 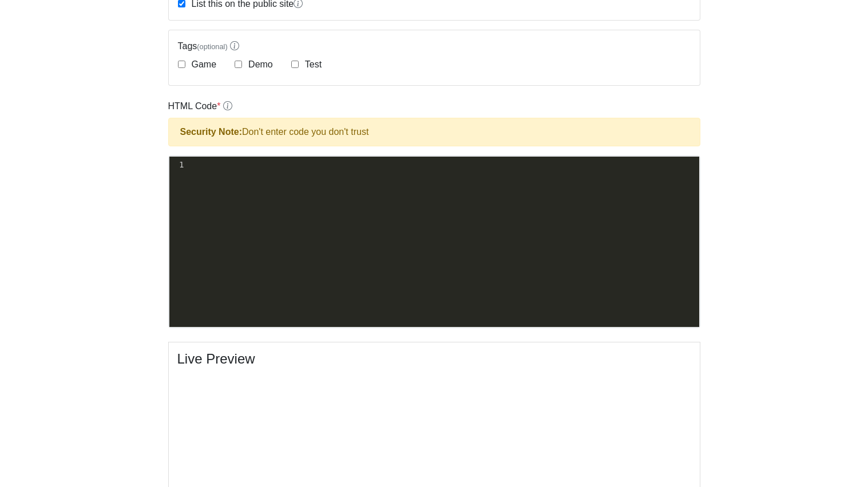 I want to click on div: Don't enter code you don't trust, so click(x=434, y=132).